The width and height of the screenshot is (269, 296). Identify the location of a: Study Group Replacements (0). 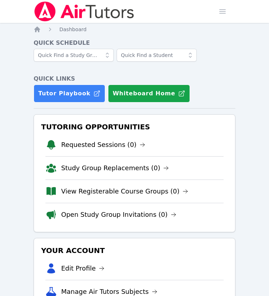
(115, 168).